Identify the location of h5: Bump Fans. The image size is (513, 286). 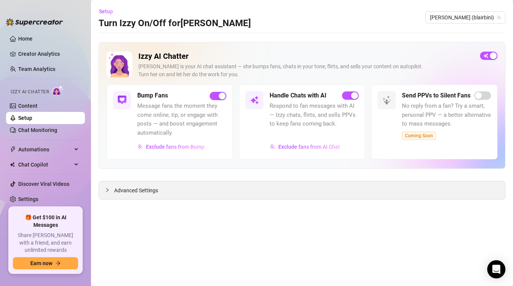
(152, 95).